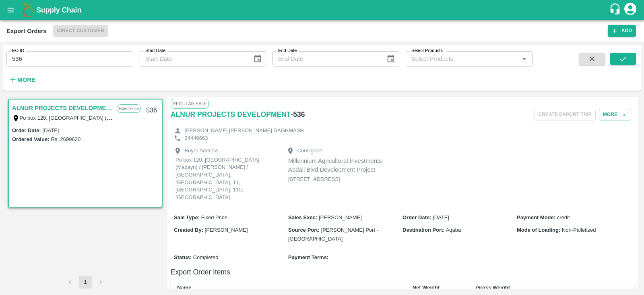 Image resolution: width=644 pixels, height=295 pixels. Describe the element at coordinates (155, 51) in the screenshot. I see `label: Start Date` at that location.